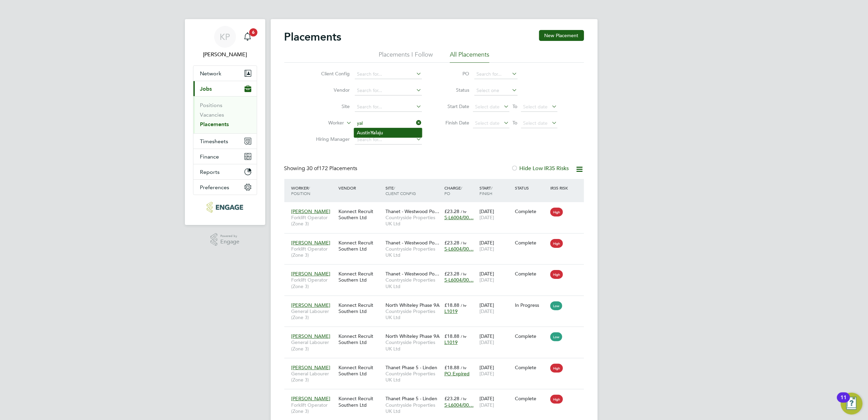  What do you see at coordinates (412, 336) in the screenshot?
I see `span: North Whiteley Phase 9A` at bounding box center [412, 336].